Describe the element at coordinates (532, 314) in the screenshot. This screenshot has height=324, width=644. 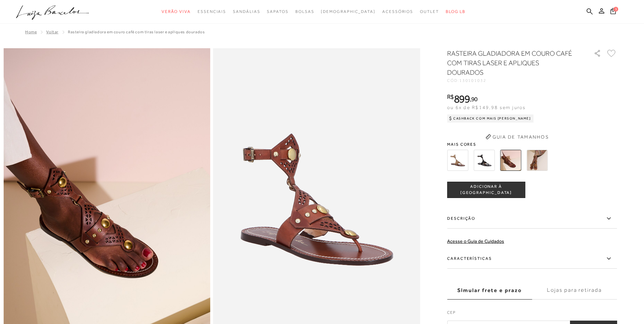
I see `label: CEP` at that location.